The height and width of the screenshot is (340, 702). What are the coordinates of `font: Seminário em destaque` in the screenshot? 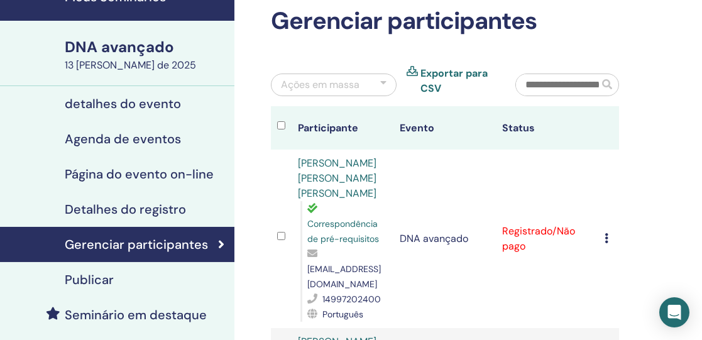 It's located at (136, 315).